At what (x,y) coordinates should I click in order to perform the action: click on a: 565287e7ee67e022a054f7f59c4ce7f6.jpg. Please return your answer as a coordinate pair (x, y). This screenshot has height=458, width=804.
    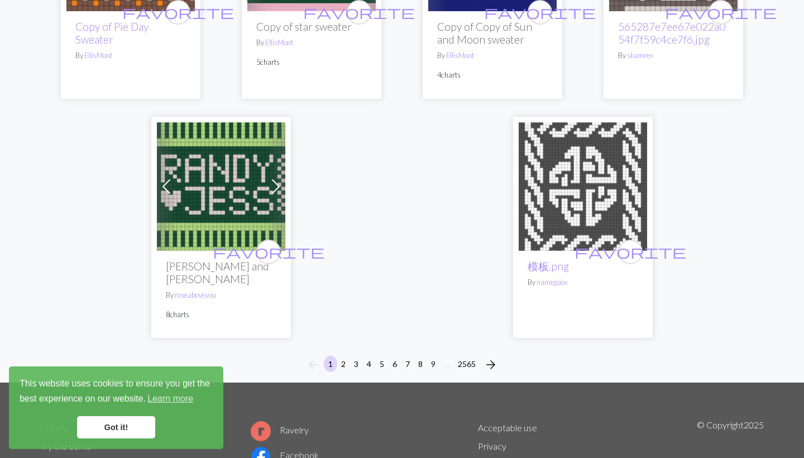
    Looking at the image, I should click on (672, 33).